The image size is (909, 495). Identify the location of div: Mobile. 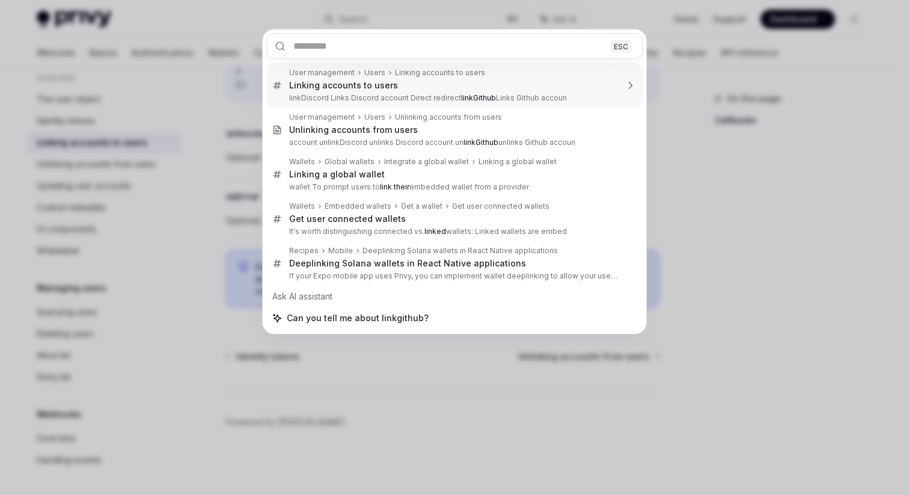
(340, 251).